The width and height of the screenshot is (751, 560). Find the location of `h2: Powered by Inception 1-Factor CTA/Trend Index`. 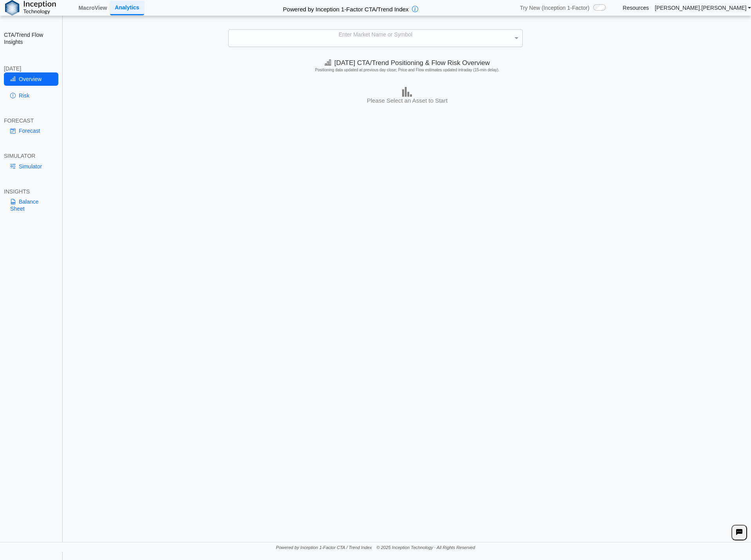

h2: Powered by Inception 1-Factor CTA/Trend Index is located at coordinates (346, 8).